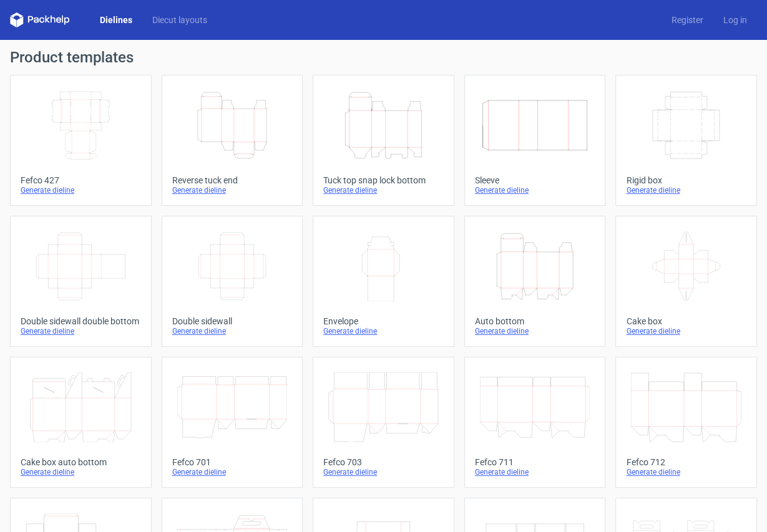  I want to click on a: Fefco 703Generate dieline, so click(383, 423).